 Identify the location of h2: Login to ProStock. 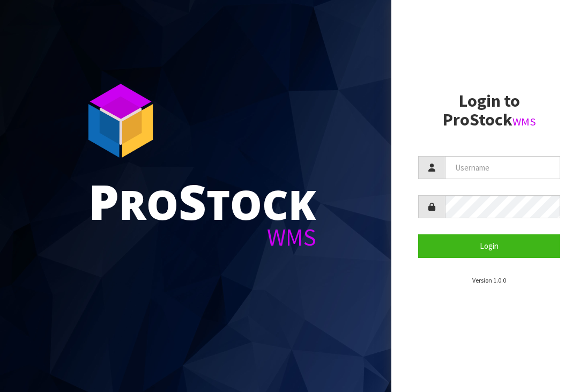
(489, 111).